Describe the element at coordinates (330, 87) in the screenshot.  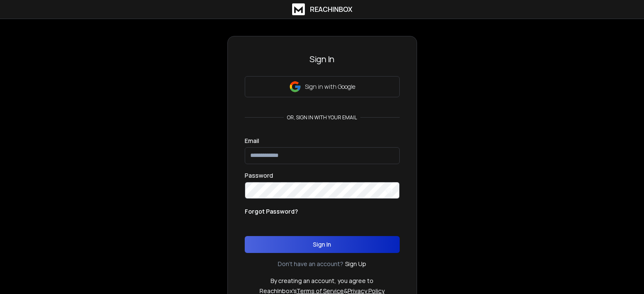
I see `p: Sign in with Google` at that location.